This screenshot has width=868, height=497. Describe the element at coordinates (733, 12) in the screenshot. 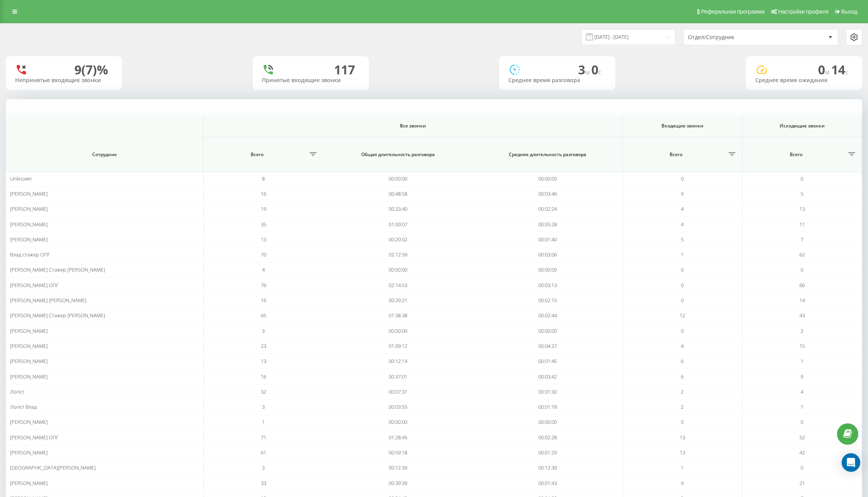

I see `span: Реферальная программа` at that location.